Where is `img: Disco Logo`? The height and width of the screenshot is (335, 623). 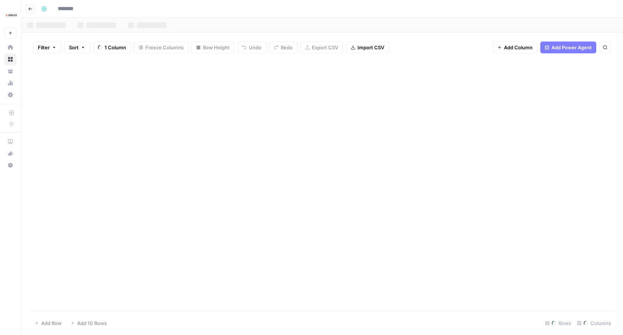 img: Disco Logo is located at coordinates (11, 15).